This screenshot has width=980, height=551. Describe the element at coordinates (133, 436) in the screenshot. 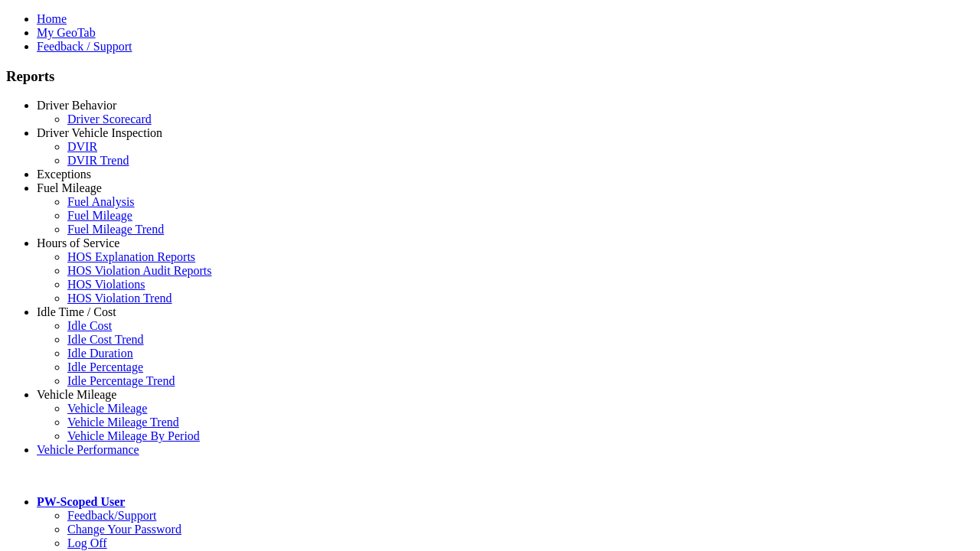

I see `a: Vehicle Mileage By Period` at that location.